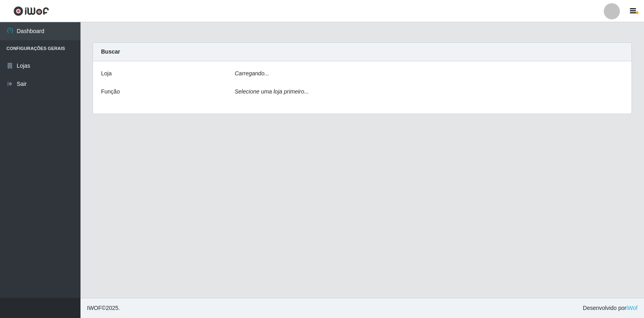 The width and height of the screenshot is (644, 318). What do you see at coordinates (110, 92) in the screenshot?
I see `label: Função` at bounding box center [110, 92].